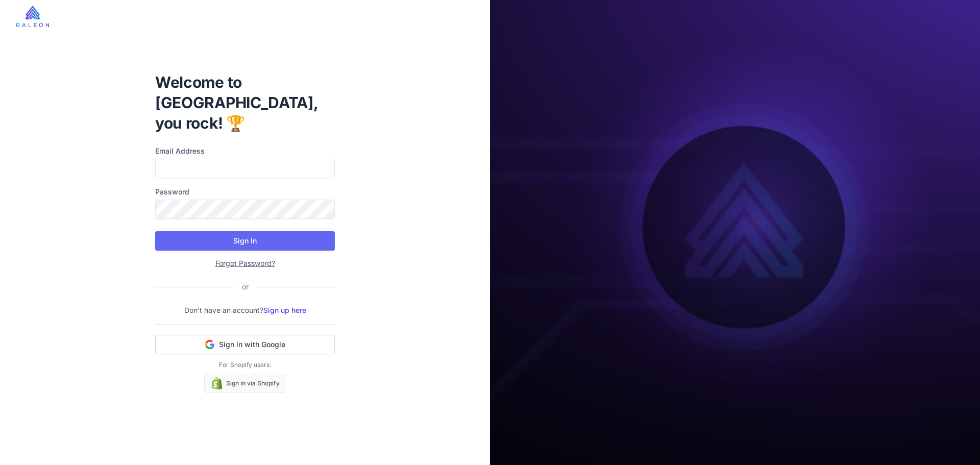  I want to click on button: Sign In, so click(245, 241).